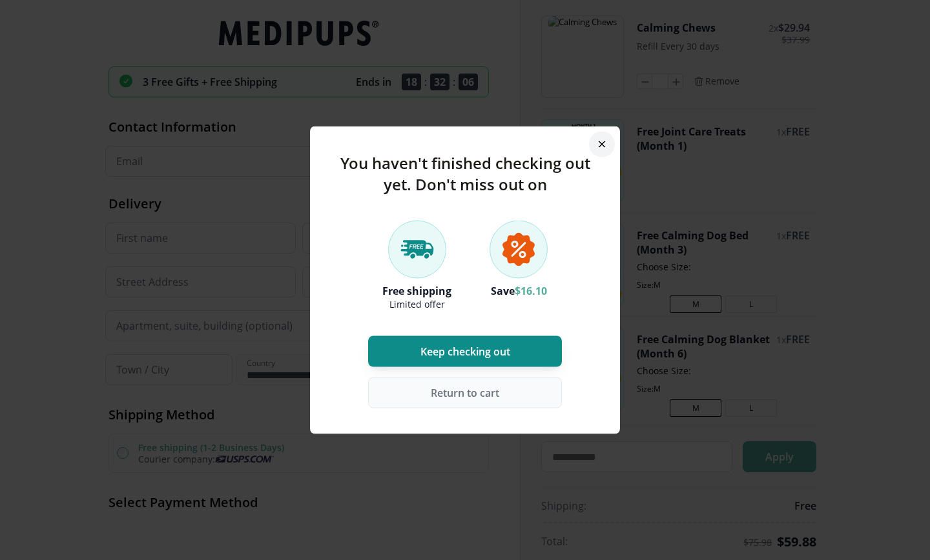 The image size is (930, 560). I want to click on h4: Free shipping, so click(417, 291).